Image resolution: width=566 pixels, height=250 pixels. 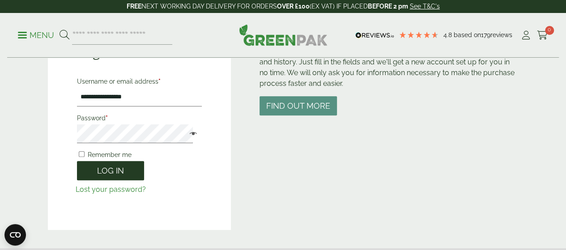 I want to click on i: Cart, so click(x=542, y=35).